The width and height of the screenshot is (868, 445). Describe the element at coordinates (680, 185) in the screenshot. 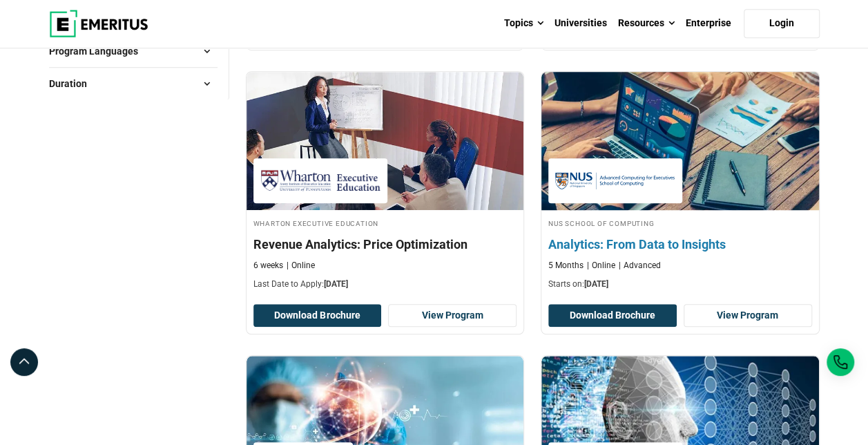

I see `a: Business Analytics Course by NUS School of Computing - September 30, 2025 NUS School of Computing...` at that location.